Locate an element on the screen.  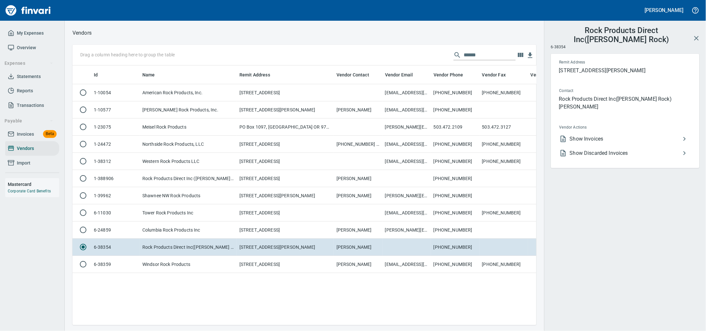
span: Show Discarded Invoices is located at coordinates (626, 153).